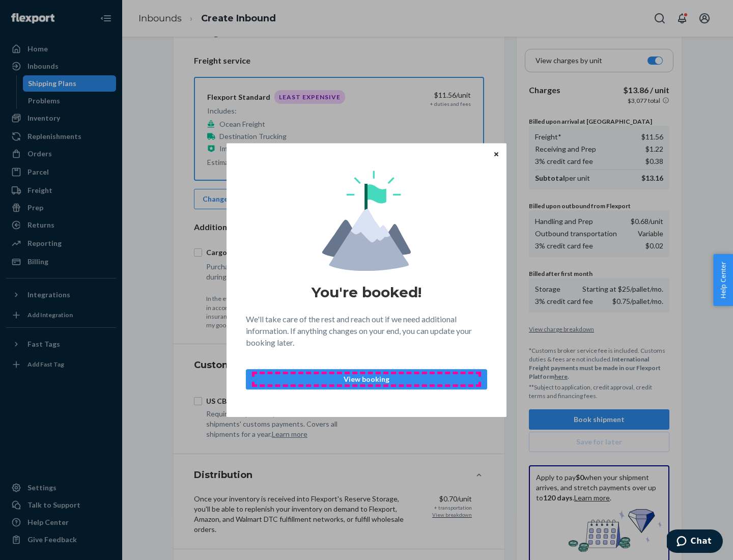 The width and height of the screenshot is (733, 560). What do you see at coordinates (366, 380) in the screenshot?
I see `p: View booking` at bounding box center [366, 380].